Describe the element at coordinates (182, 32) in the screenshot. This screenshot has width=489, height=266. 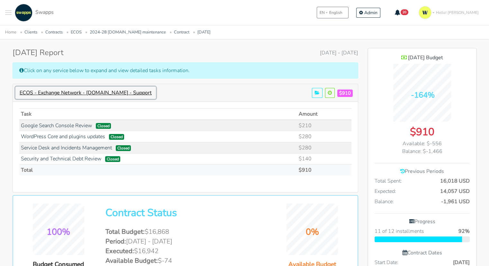
I see `a: Contract` at that location.